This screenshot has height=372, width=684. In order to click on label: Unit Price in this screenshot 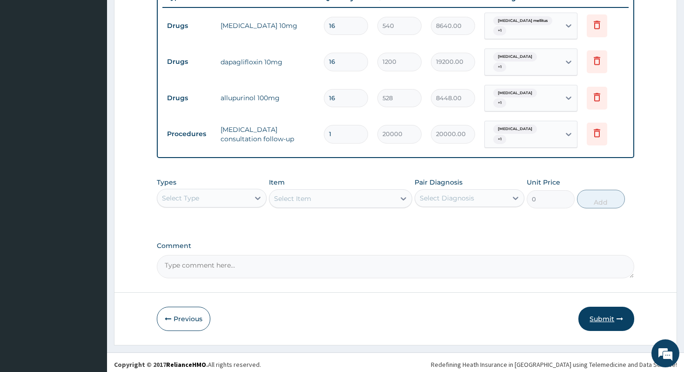, I will do `click(544, 182)`.